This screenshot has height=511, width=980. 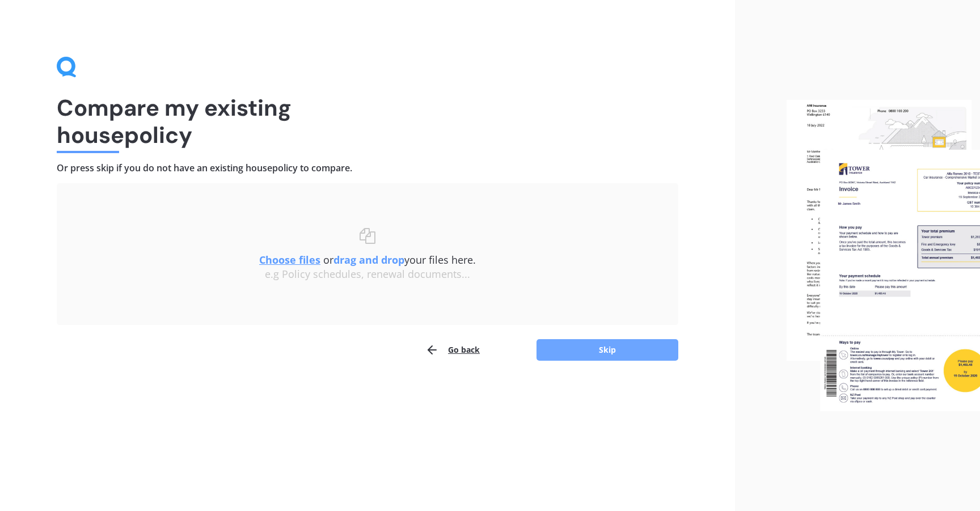 I want to click on img: files.webp, so click(x=883, y=256).